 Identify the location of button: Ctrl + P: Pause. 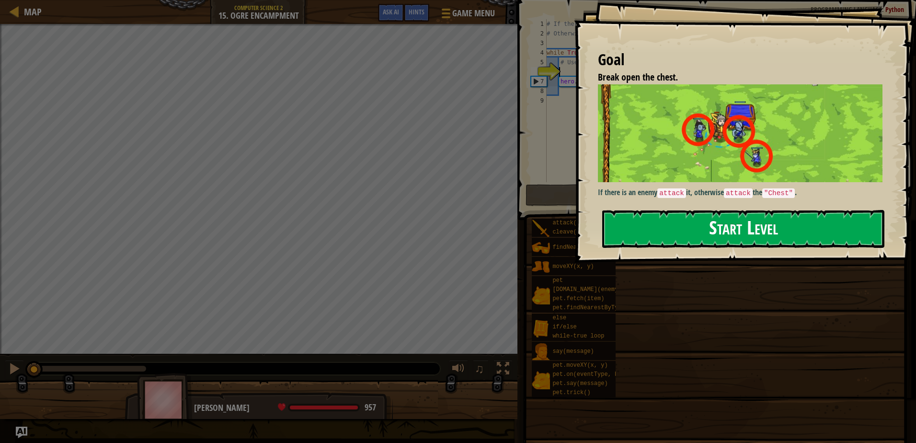
(14, 369).